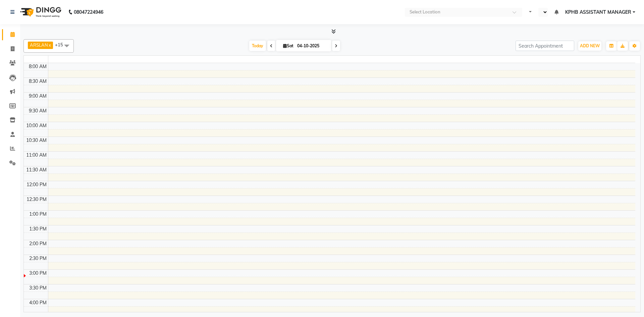  Describe the element at coordinates (590, 46) in the screenshot. I see `span: ADD NEW` at that location.